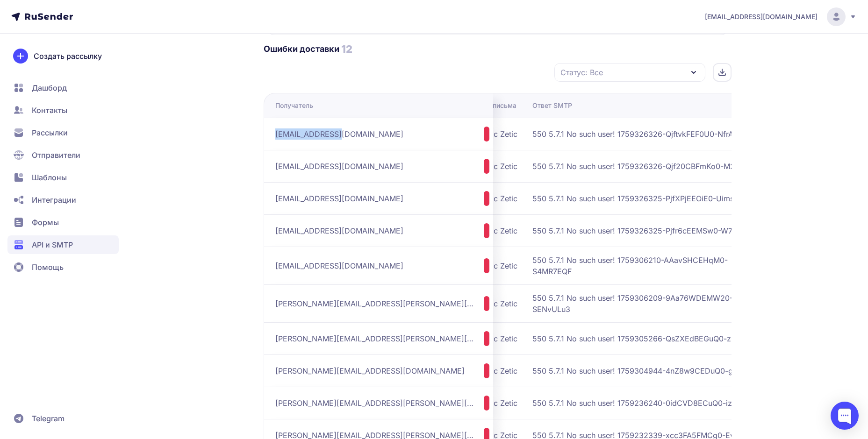 Image resolution: width=868 pixels, height=439 pixels. I want to click on div: Ответ SMTP, so click(552, 106).